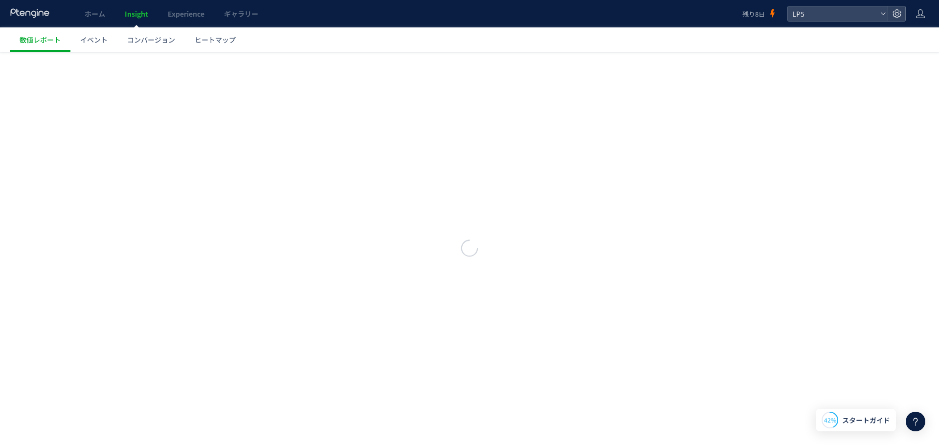  What do you see at coordinates (830, 419) in the screenshot?
I see `span: 42%` at bounding box center [830, 419].